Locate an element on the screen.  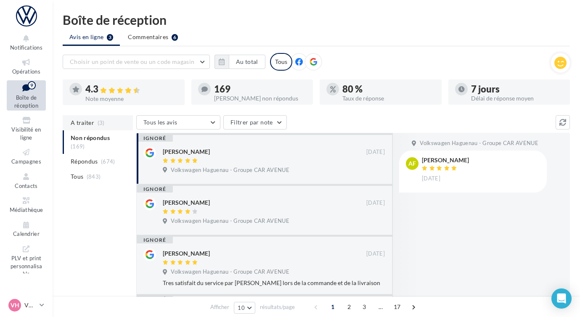
button: Tous les avis is located at coordinates (178, 122).